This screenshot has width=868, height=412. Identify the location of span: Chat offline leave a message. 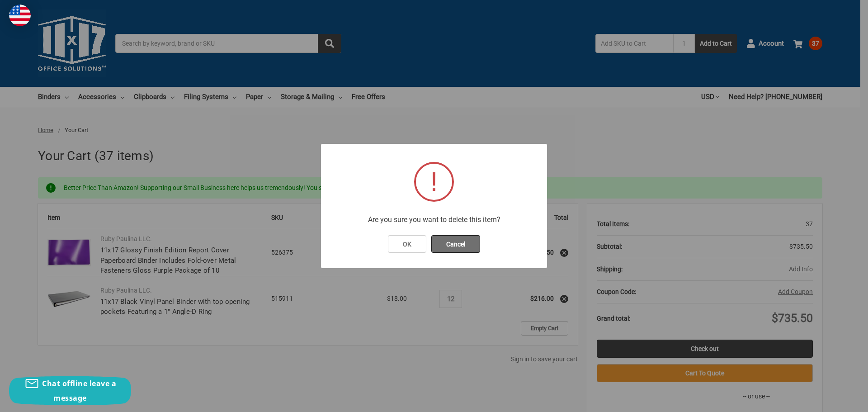
(79, 391).